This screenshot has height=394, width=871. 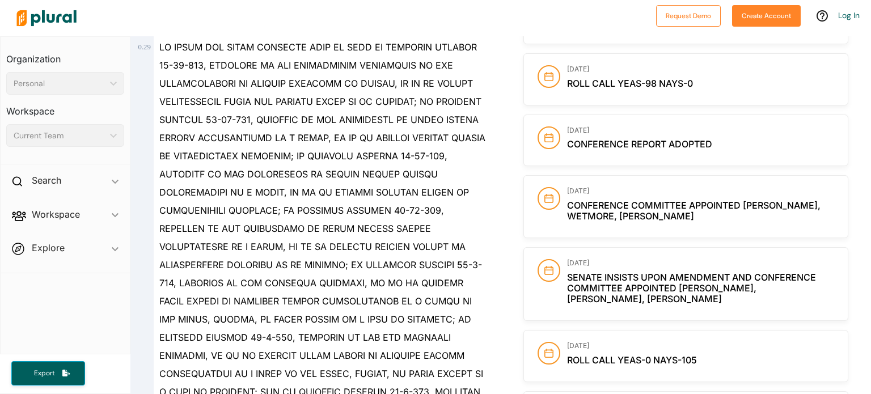 I want to click on span: 0 . 29, so click(x=144, y=47).